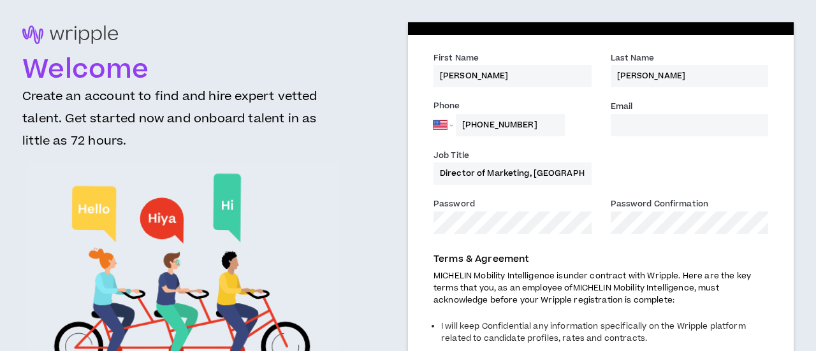 This screenshot has width=816, height=351. What do you see at coordinates (633, 59) in the screenshot?
I see `label: Last Name` at bounding box center [633, 59].